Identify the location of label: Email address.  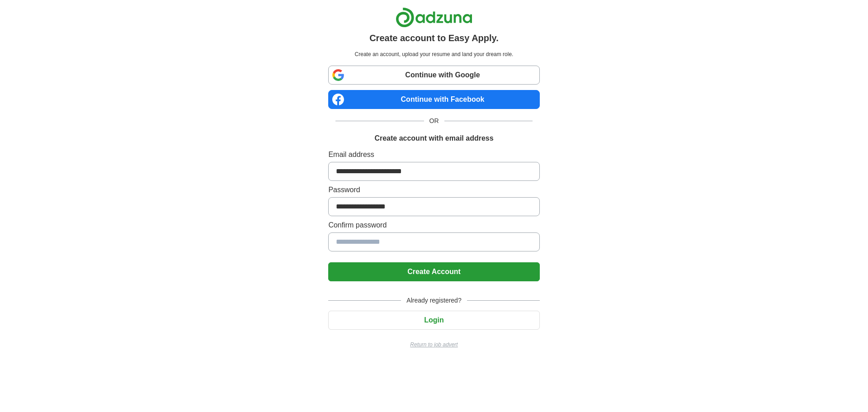
(434, 155).